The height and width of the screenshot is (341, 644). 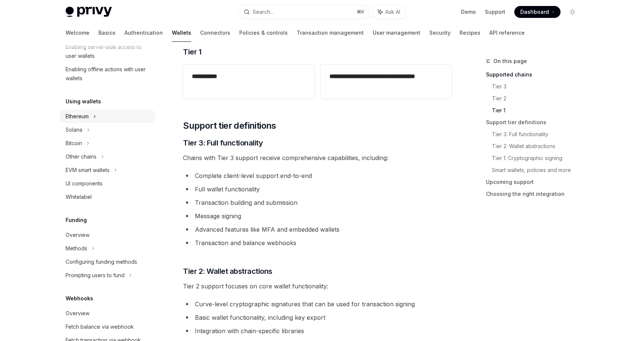 I want to click on a: Tier 1, so click(x=538, y=110).